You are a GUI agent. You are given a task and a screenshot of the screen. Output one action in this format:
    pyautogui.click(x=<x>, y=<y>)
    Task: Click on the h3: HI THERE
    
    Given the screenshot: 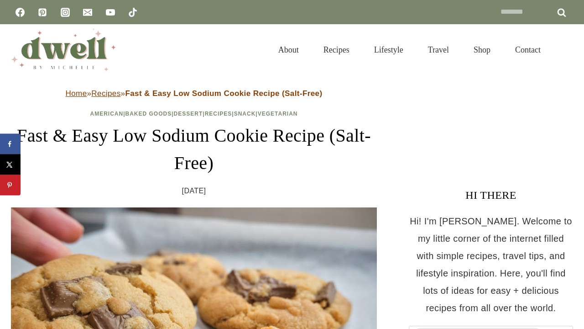 What is the action you would take?
    pyautogui.click(x=491, y=195)
    